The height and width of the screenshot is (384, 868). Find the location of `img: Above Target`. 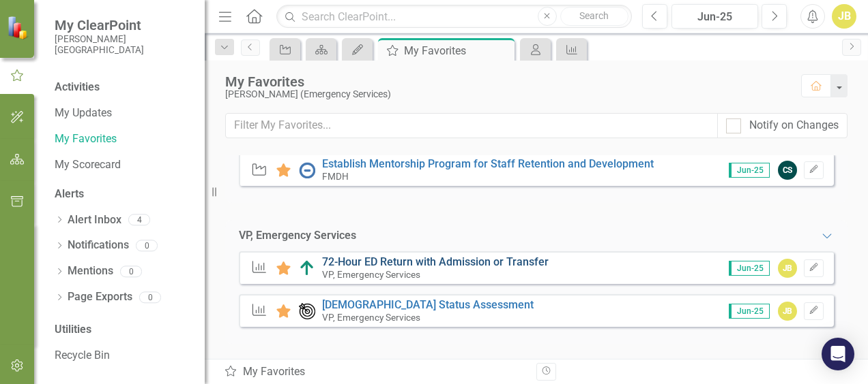

img: Above Target is located at coordinates (307, 269).